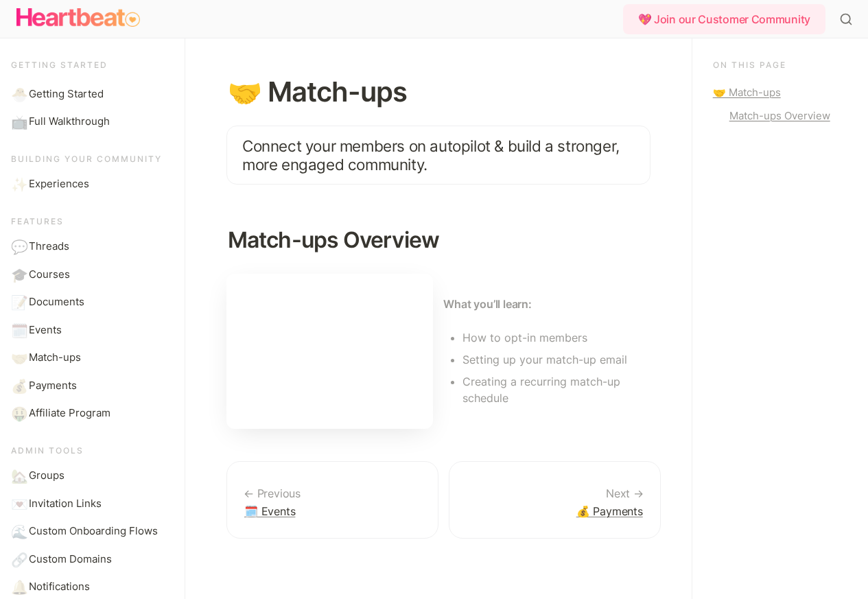 This screenshot has width=868, height=599. Describe the element at coordinates (724, 19) in the screenshot. I see `div: 💖 Join our Customer Community` at that location.